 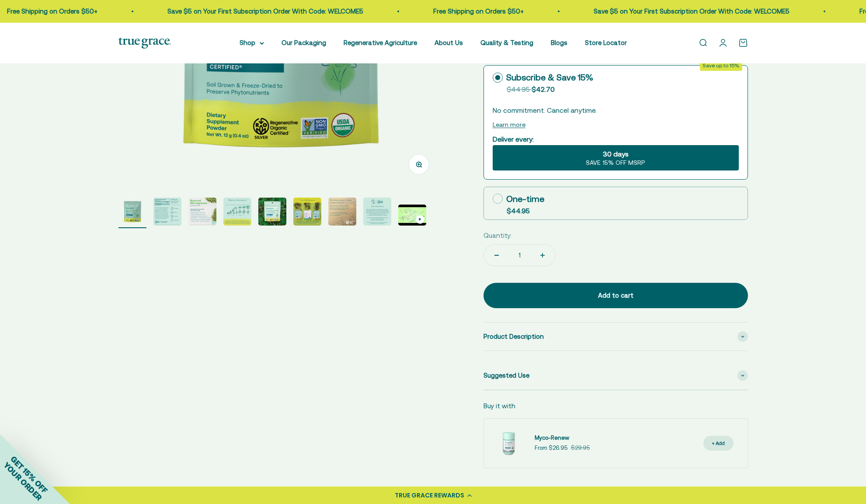 I want to click on button: Go to item 6, so click(x=307, y=213).